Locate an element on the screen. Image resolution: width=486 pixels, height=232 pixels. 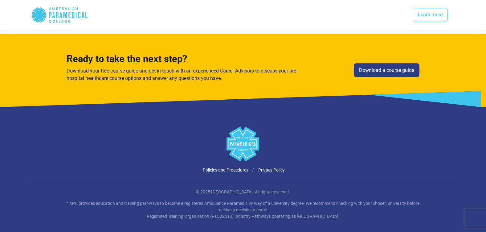
p: * APC provides education and training pathways to become a registered Ambulance Paramedic by way ... is located at coordinates (243, 209).